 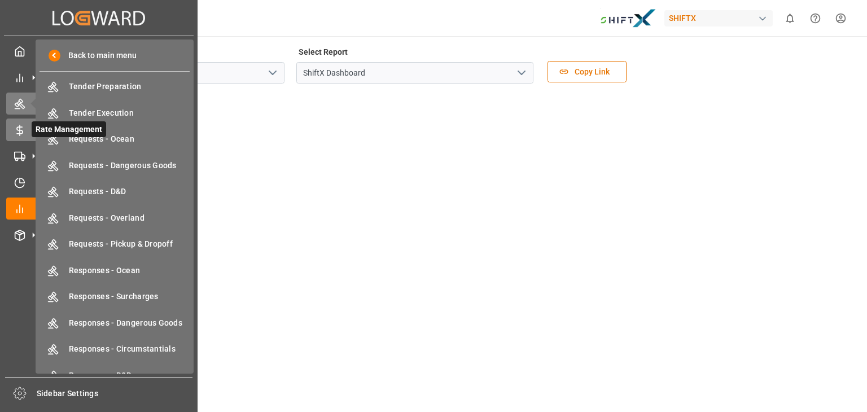 I want to click on a: Responses - Dangerous Goods, so click(x=115, y=322).